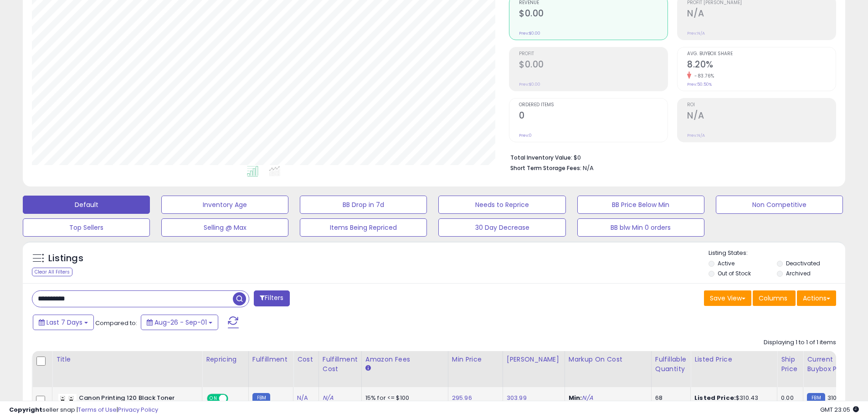 Image resolution: width=868 pixels, height=419 pixels. Describe the element at coordinates (699, 85) in the screenshot. I see `small: Prev: 50.50%` at that location.